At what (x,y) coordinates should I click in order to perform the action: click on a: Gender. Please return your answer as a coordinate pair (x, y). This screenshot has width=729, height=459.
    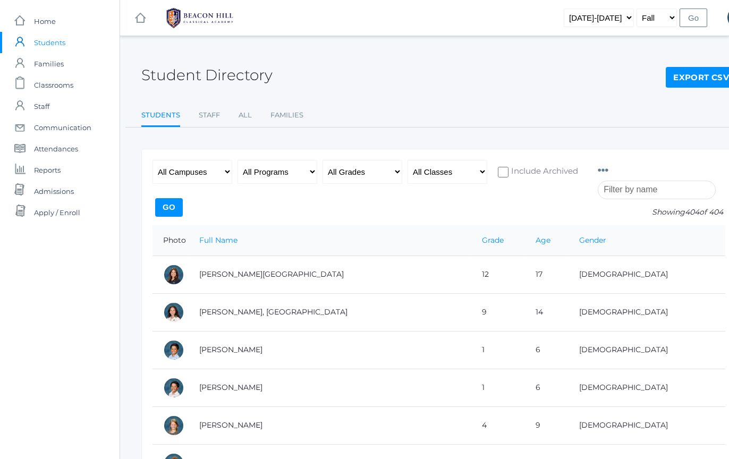
    Looking at the image, I should click on (593, 240).